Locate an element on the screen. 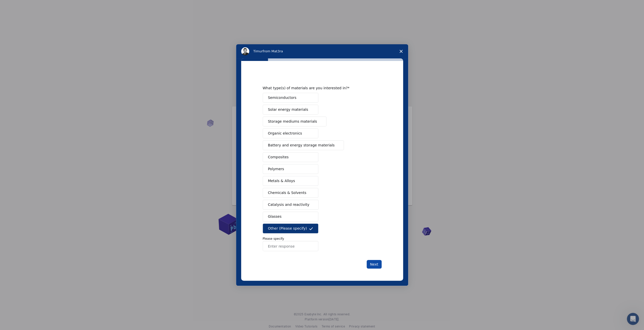 The image size is (644, 330). input: Enter response is located at coordinates (290, 246).